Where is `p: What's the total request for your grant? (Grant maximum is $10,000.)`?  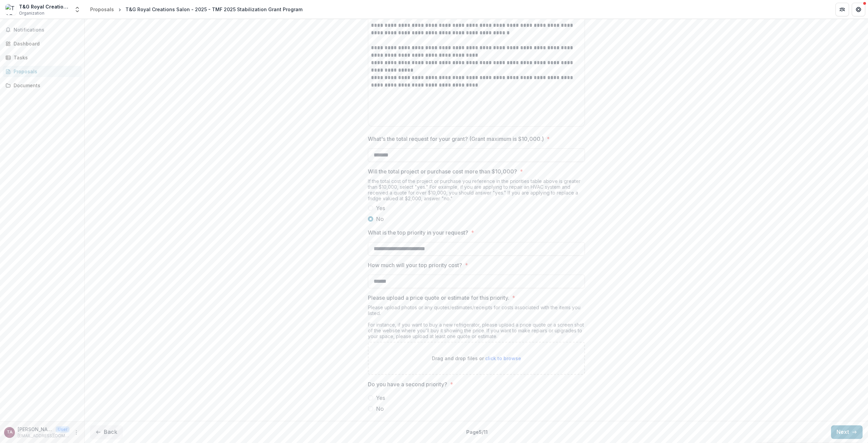 p: What's the total request for your grant? (Grant maximum is $10,000.) is located at coordinates (456, 139).